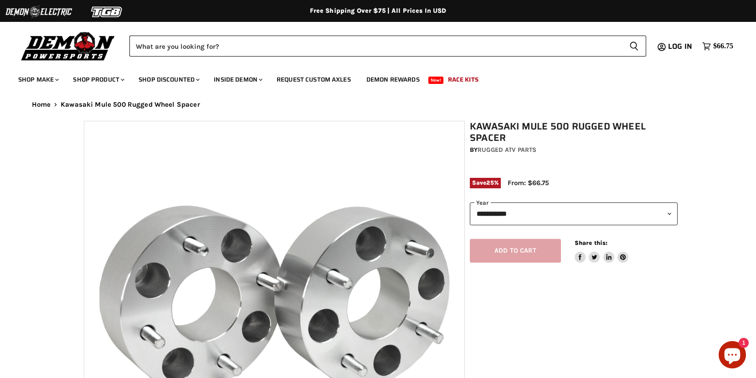 The height and width of the screenshot is (378, 756). Describe the element at coordinates (681, 46) in the screenshot. I see `a: Log in` at that location.